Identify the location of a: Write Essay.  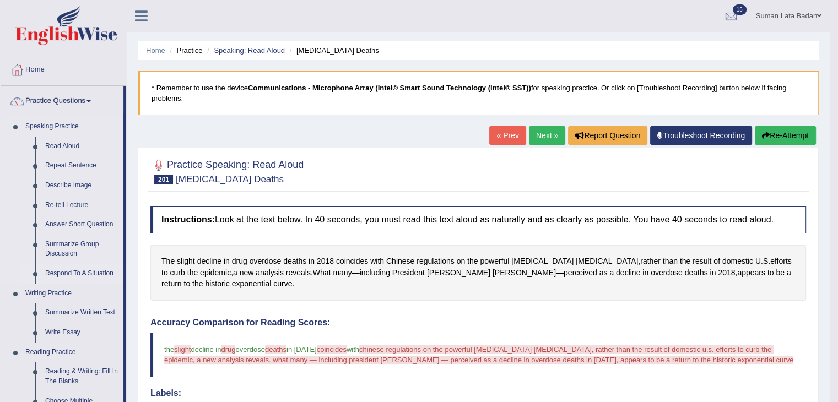
(82, 333).